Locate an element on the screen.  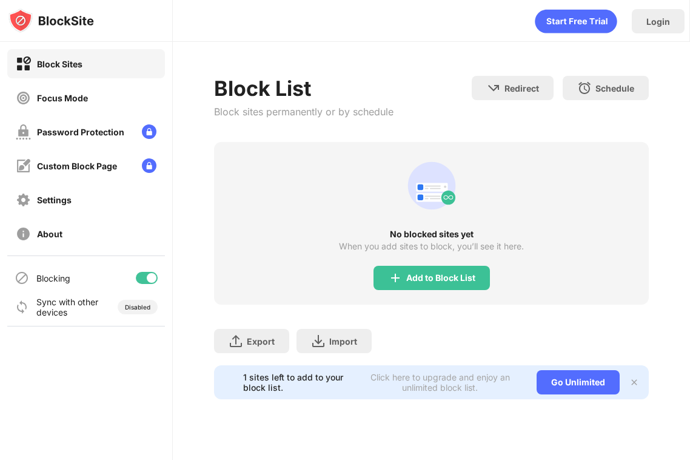
div: Click here to upgrade and enjoy an unlimited block list. is located at coordinates (440, 382).